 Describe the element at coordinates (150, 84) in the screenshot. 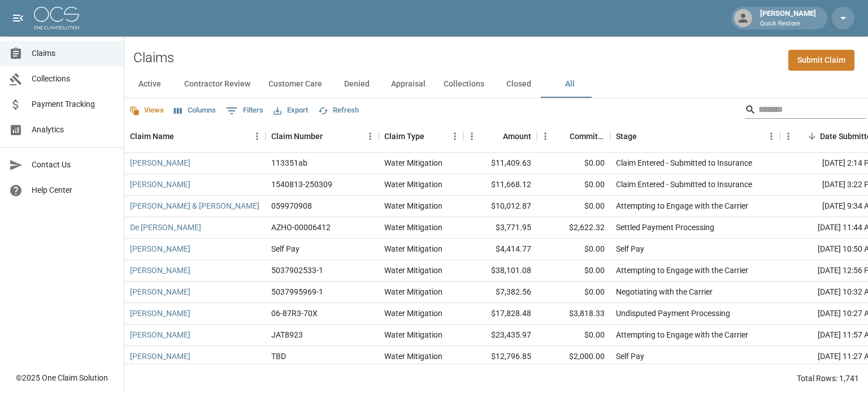

I see `button: Active` at that location.